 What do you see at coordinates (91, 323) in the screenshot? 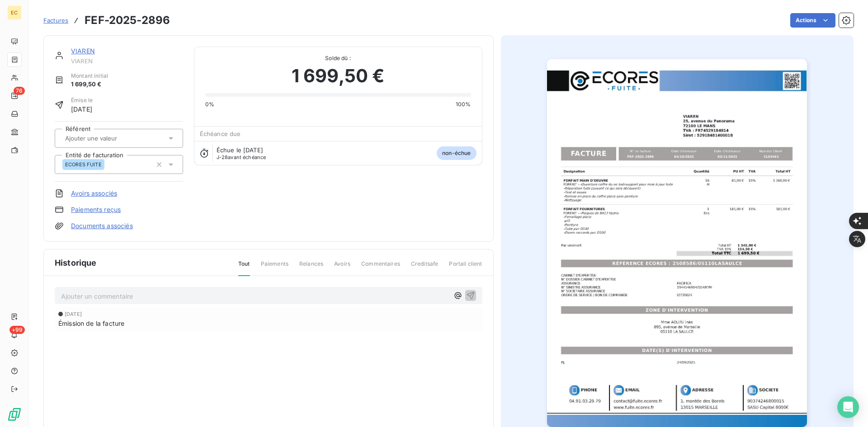
I see `span: Émission de la facture` at bounding box center [91, 323].